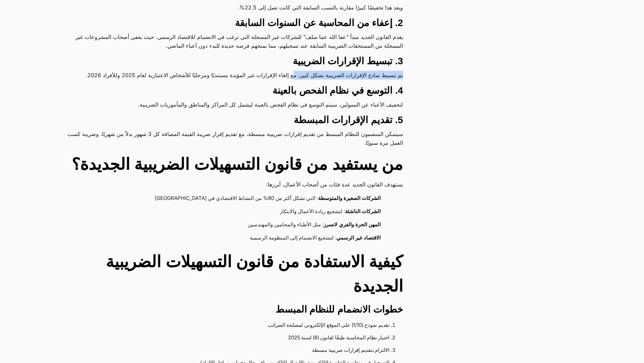 This screenshot has width=644, height=363. Describe the element at coordinates (234, 325) in the screenshot. I see `li: تقديم نموذج (1/10) على الموقع الإلكتروني لمصلحة الضرائب` at that location.